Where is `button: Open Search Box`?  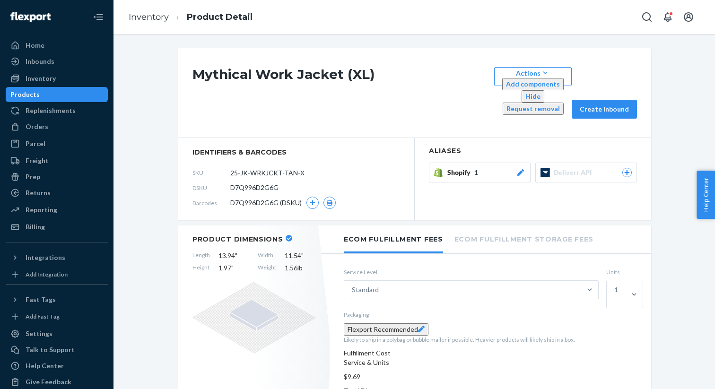
button: Open Search Box is located at coordinates (647, 17).